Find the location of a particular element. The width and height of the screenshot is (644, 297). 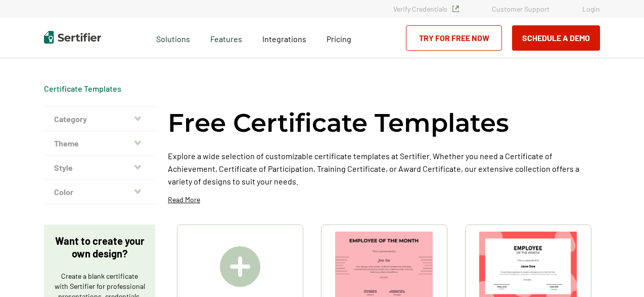

p: Read More is located at coordinates (184, 200).